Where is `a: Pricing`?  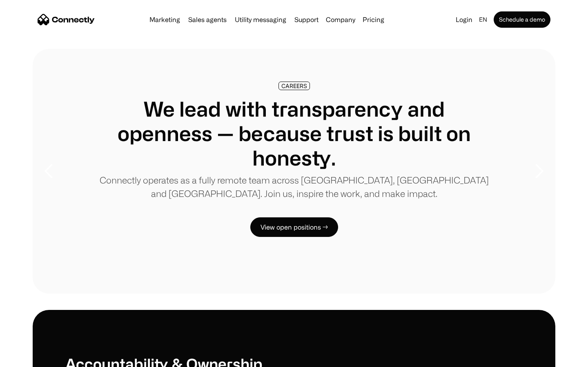
a: Pricing is located at coordinates (373, 19).